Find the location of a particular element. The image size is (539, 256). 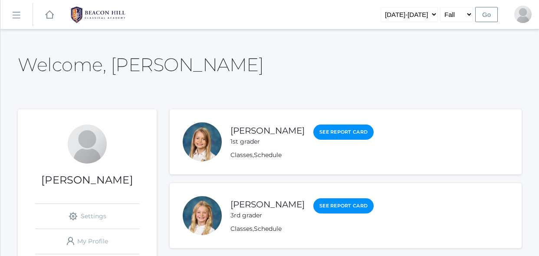

a: Settings is located at coordinates (87, 216).